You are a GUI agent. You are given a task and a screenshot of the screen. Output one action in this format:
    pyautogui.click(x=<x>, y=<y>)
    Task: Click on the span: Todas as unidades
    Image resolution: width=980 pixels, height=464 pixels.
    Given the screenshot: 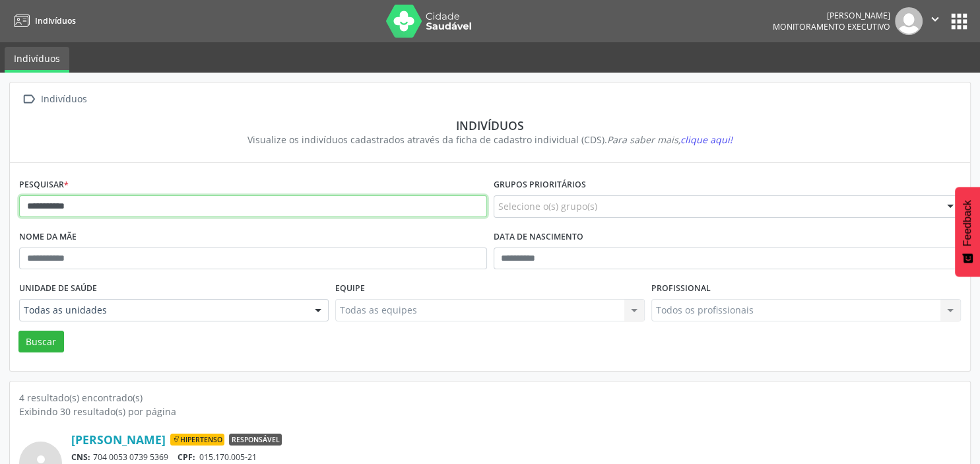 What is the action you would take?
    pyautogui.click(x=163, y=310)
    